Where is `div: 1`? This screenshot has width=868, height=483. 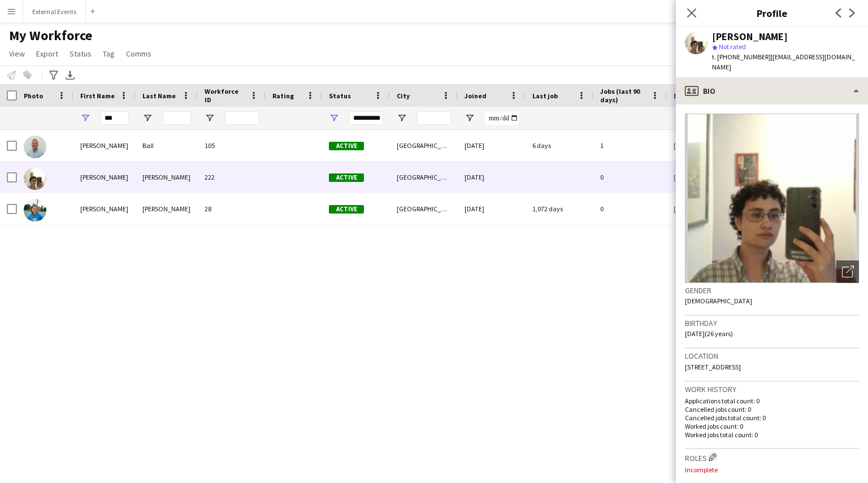
div: 1 is located at coordinates (630, 145).